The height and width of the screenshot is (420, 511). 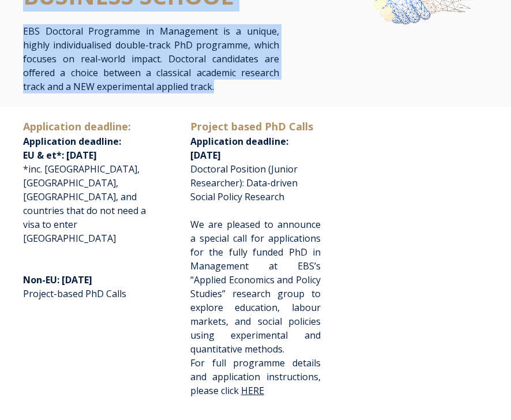 I want to click on a: HERE, so click(x=253, y=390).